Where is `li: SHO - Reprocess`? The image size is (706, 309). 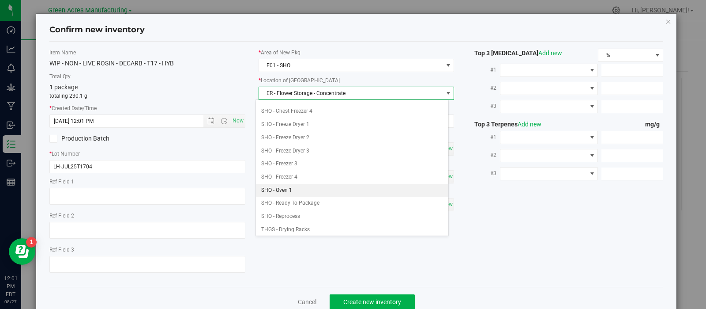 li: SHO - Reprocess is located at coordinates (352, 216).